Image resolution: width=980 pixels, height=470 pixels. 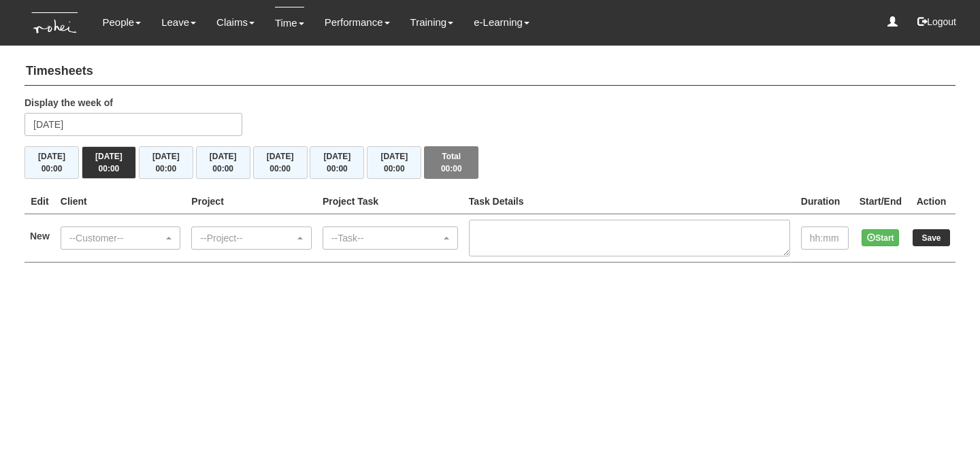 What do you see at coordinates (386, 238) in the screenshot?
I see `div: --Task--` at bounding box center [386, 238].